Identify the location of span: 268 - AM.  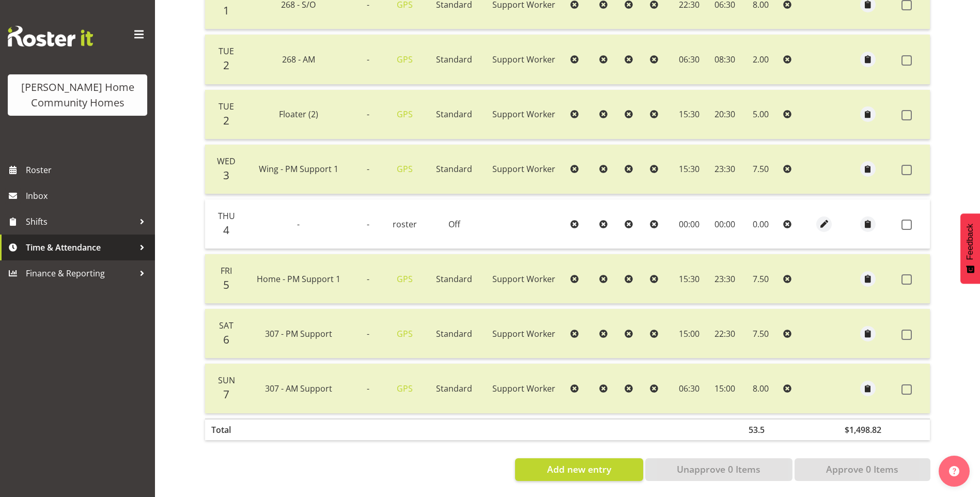
(298, 59).